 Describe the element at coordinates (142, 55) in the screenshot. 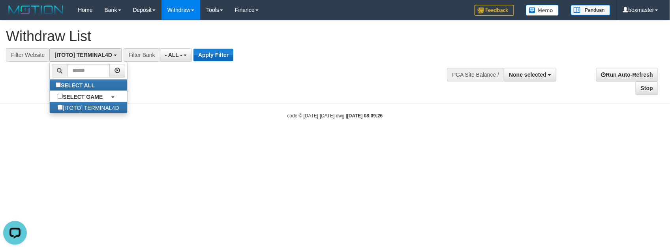

I see `div: Filter Bank` at that location.